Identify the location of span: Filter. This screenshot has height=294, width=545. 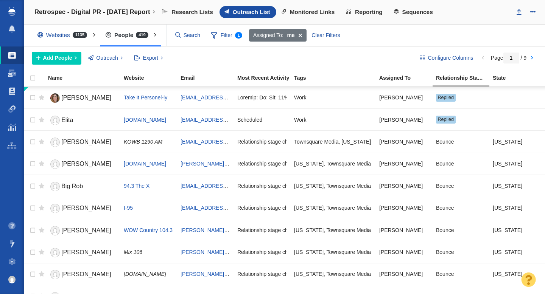
(227, 36).